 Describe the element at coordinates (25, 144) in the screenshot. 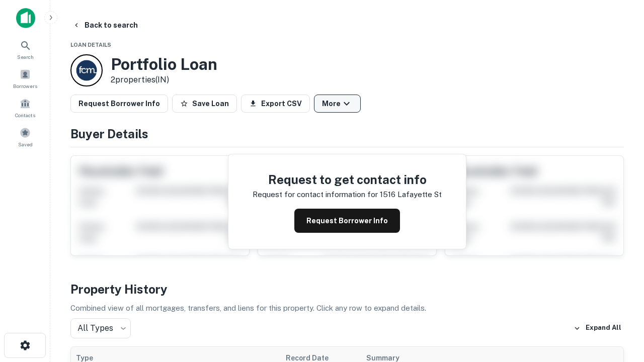

I see `span: Saved` at that location.